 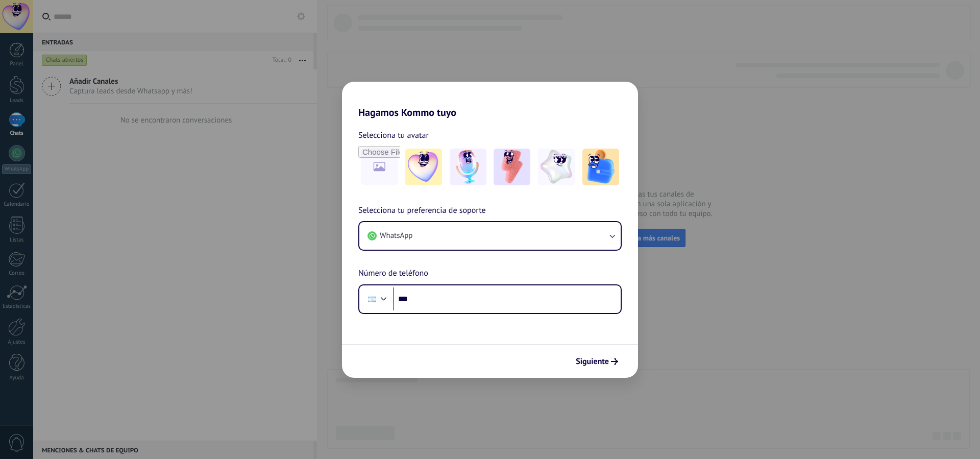 What do you see at coordinates (490, 236) in the screenshot?
I see `button: WhatsApp` at bounding box center [490, 236].